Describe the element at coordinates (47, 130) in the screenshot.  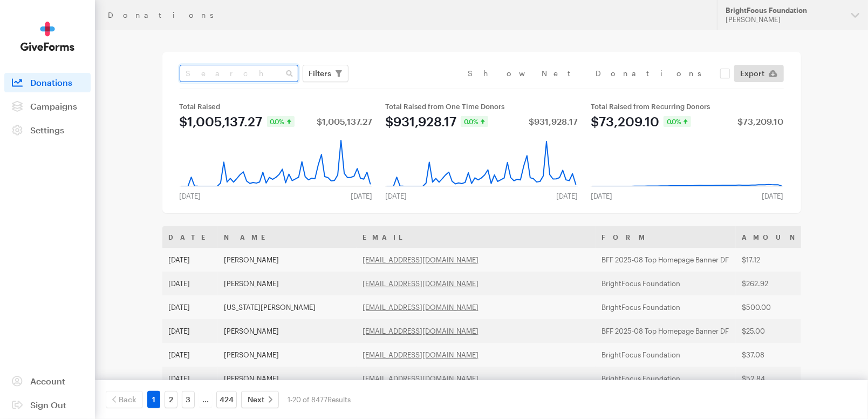
I see `a: Settings` at that location.